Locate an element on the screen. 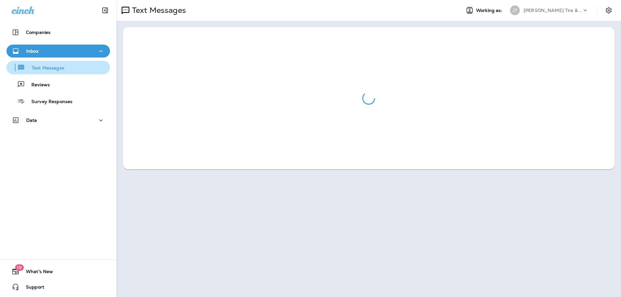 This screenshot has height=297, width=621. p: Inbox is located at coordinates (32, 51).